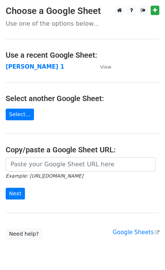 The image size is (165, 270). What do you see at coordinates (82, 149) in the screenshot?
I see `h4: Copy/paste a Google Sheet URL:` at bounding box center [82, 149].